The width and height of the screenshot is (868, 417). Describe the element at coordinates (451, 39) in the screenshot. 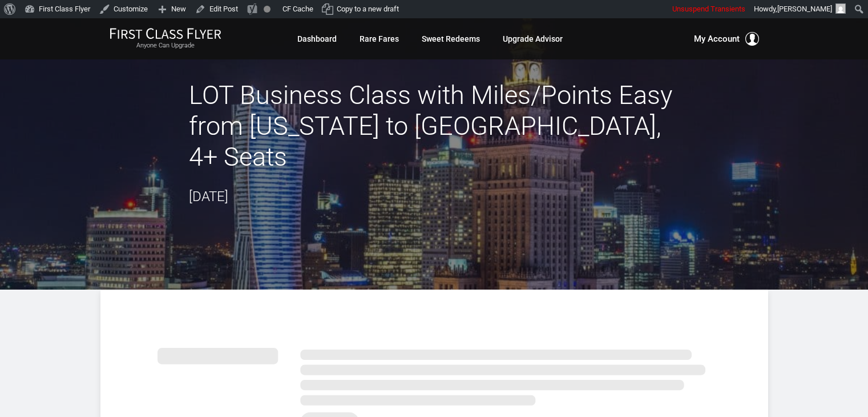

I see `a: Sweet Redeems` at that location.